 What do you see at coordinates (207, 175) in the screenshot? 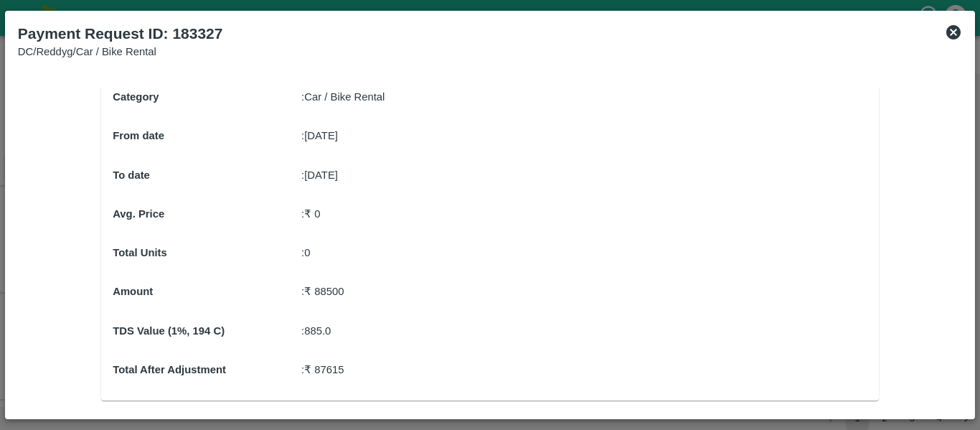
I see `p: To date` at bounding box center [207, 175].